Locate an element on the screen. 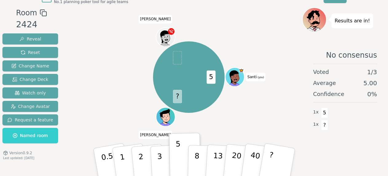 This screenshot has width=388, height=176. button: Change Deck is located at coordinates (30, 80).